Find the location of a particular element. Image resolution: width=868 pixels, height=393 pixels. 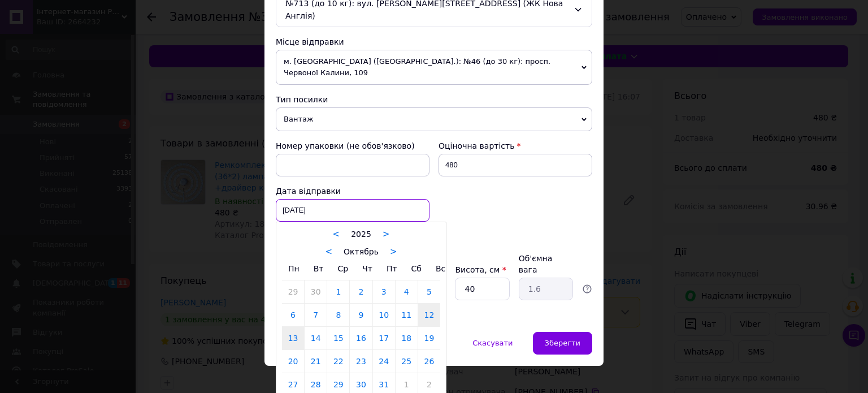

a: 25 is located at coordinates (407, 361).